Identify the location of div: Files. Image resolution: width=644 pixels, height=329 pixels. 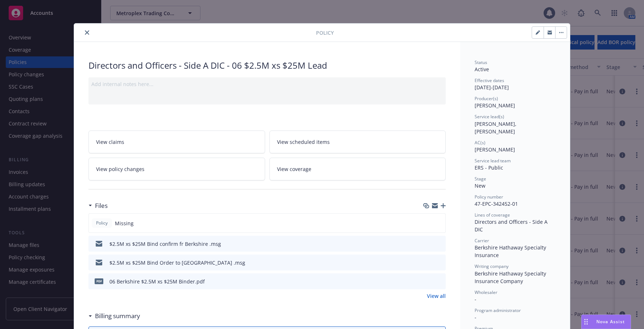
(98, 205).